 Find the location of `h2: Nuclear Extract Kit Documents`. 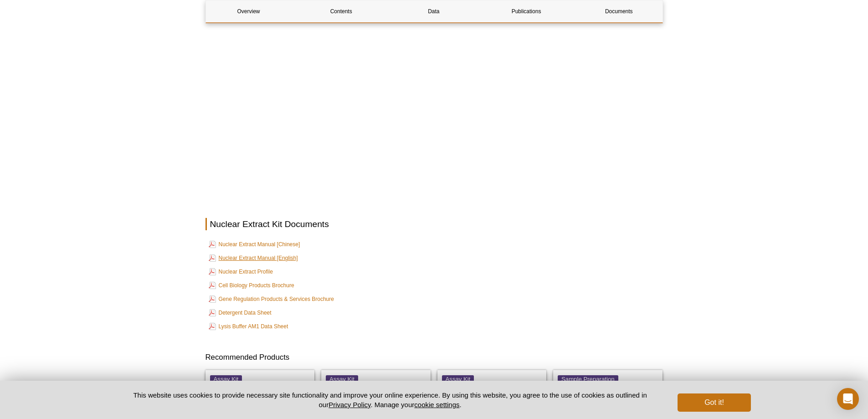

h2: Nuclear Extract Kit Documents is located at coordinates (434, 224).